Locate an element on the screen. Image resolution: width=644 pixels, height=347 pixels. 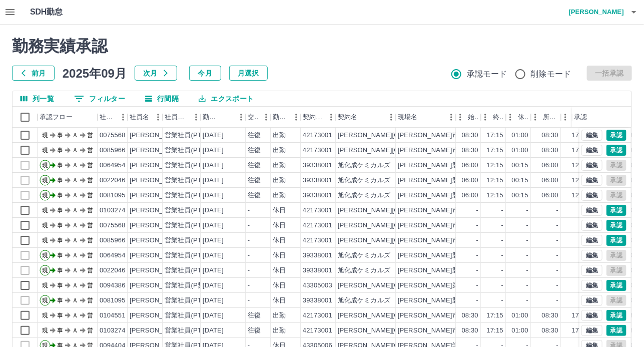
div: 契約名 is located at coordinates (366, 117).